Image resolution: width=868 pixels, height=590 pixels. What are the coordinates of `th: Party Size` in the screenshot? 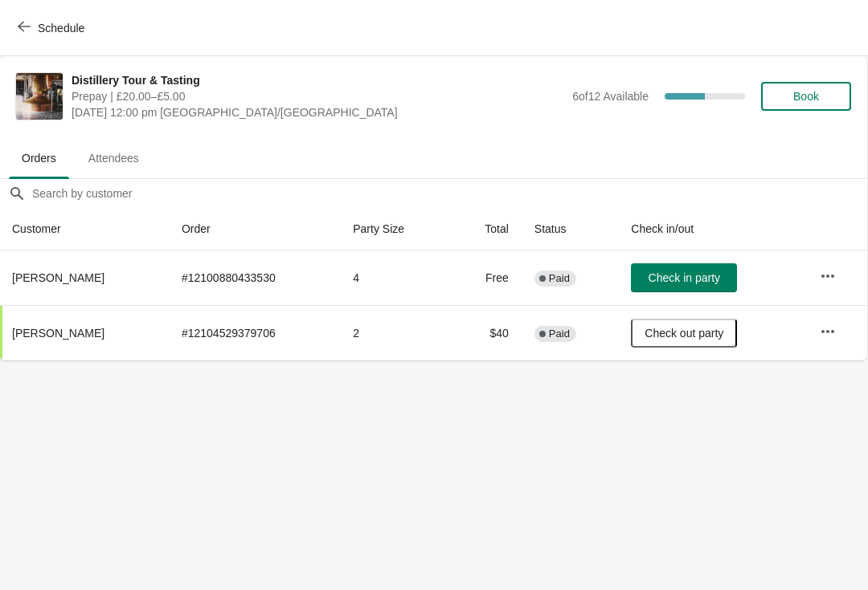 It's located at (395, 229).